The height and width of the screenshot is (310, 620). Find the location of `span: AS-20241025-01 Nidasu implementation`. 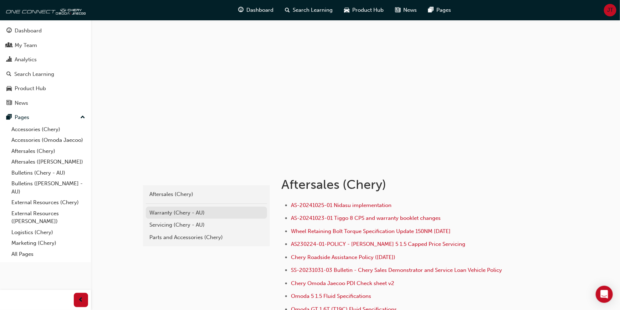

span: AS-20241025-01 Nidasu implementation is located at coordinates (341, 205).